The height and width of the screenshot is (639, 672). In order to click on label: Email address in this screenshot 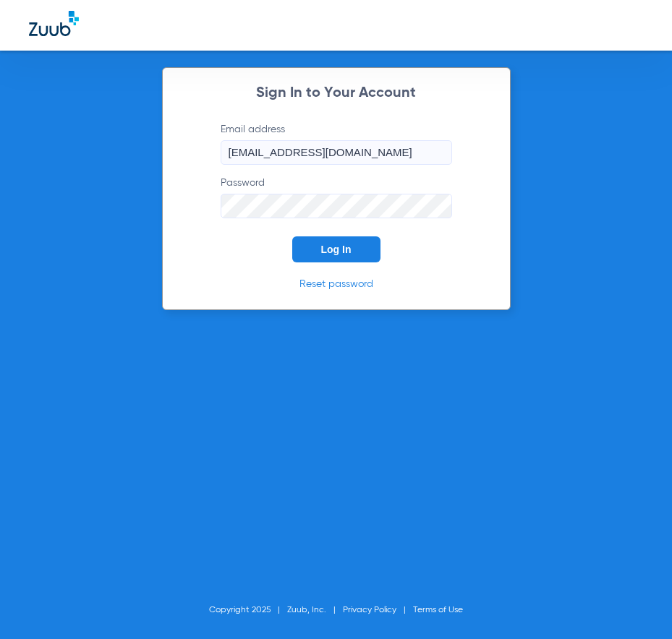, I will do `click(336, 143)`.